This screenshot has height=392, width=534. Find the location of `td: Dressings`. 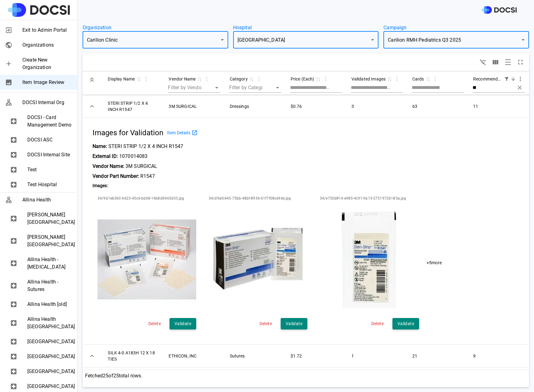

td: Dressings is located at coordinates (255, 107).